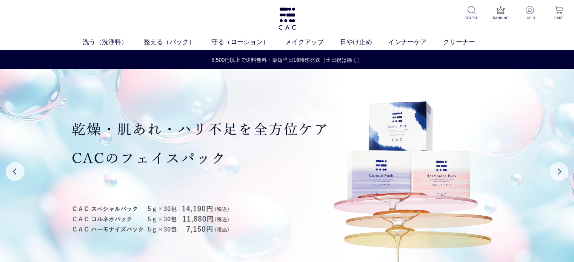 The width and height of the screenshot is (574, 262). Describe the element at coordinates (248, 42) in the screenshot. I see `a: 守る（ローション）` at that location.